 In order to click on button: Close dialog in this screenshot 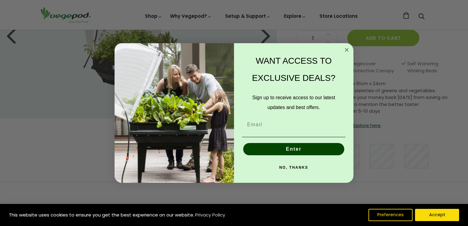, I will do `click(347, 50)`.